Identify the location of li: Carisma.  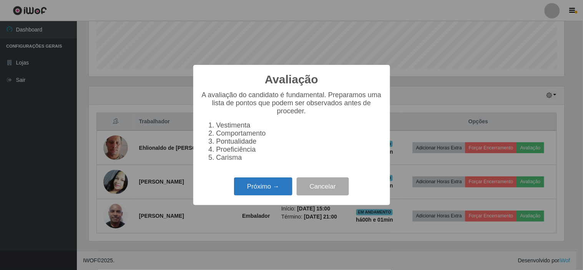
(299, 158).